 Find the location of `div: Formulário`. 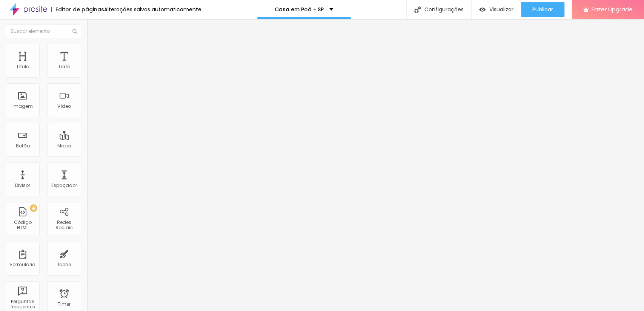

div: Formulário is located at coordinates (23, 265).